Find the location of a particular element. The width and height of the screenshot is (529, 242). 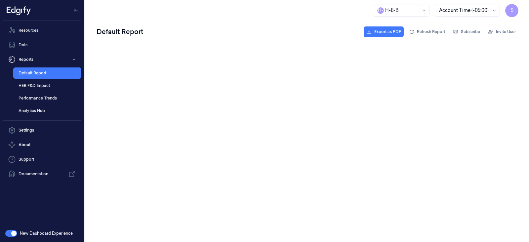

a: HEB F&D Impact is located at coordinates (47, 86).